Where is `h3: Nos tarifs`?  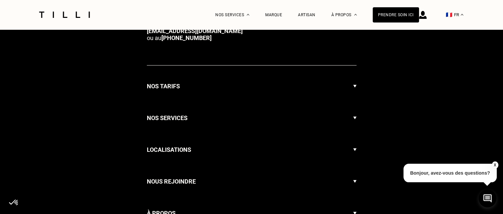
h3: Nos tarifs is located at coordinates (163, 86).